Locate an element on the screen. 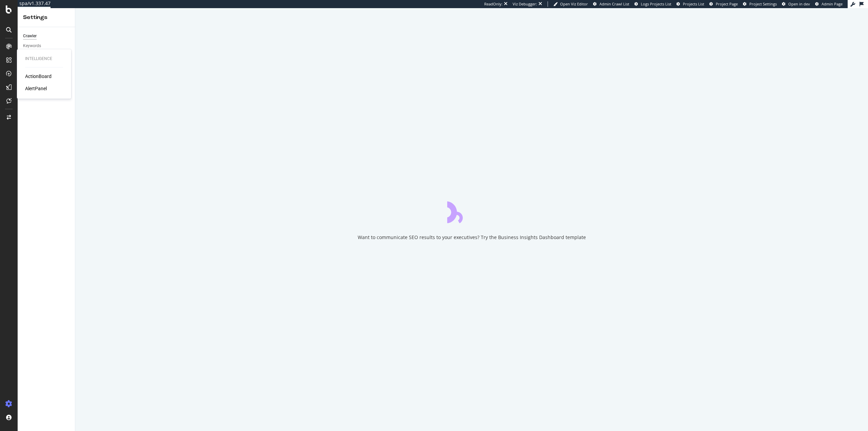  a: Crawler is located at coordinates (46, 36).